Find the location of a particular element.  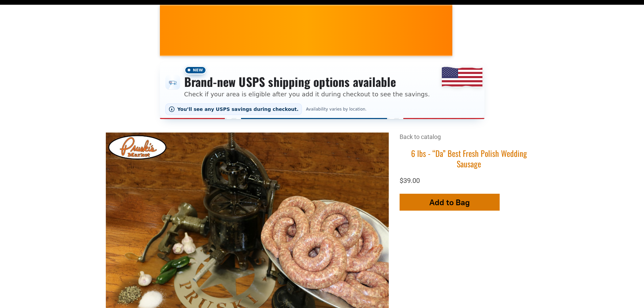

span: Availability varies by location. is located at coordinates (336, 109).